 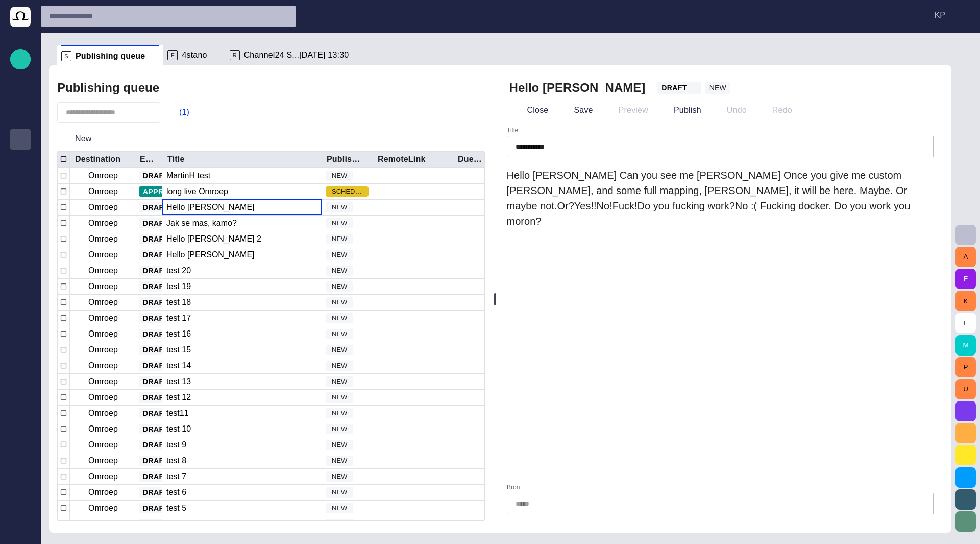 What do you see at coordinates (176, 445) in the screenshot?
I see `div: test 9` at bounding box center [176, 445].